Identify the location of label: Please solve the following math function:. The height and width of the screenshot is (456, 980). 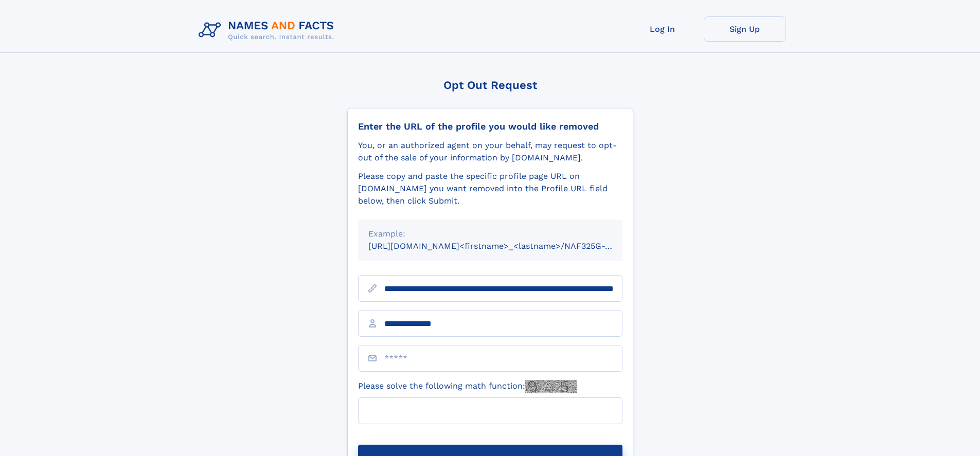
(467, 387).